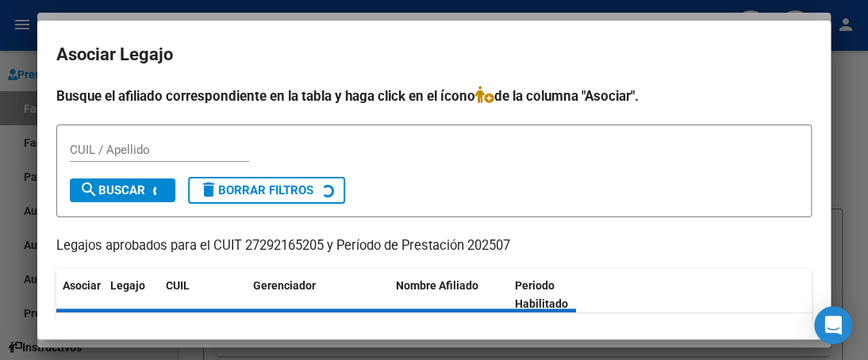 This screenshot has width=868, height=360. I want to click on button: Borrar Filtros, so click(266, 190).